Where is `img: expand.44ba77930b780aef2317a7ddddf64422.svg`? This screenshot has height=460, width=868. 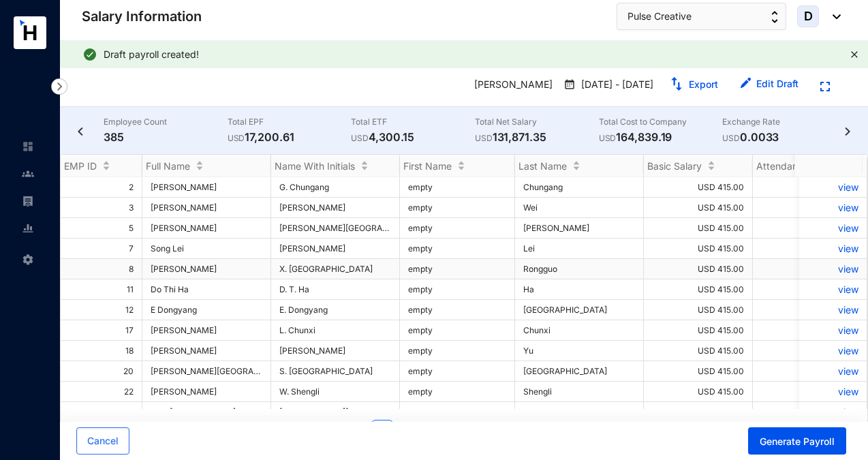
img: expand.44ba77930b780aef2317a7ddddf64422.svg is located at coordinates (824, 86).